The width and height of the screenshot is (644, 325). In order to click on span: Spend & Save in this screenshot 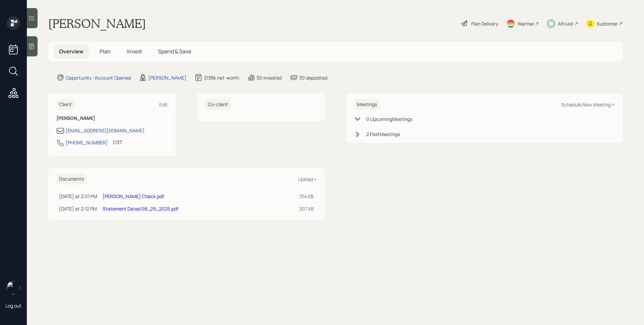, I will do `click(175, 51)`.